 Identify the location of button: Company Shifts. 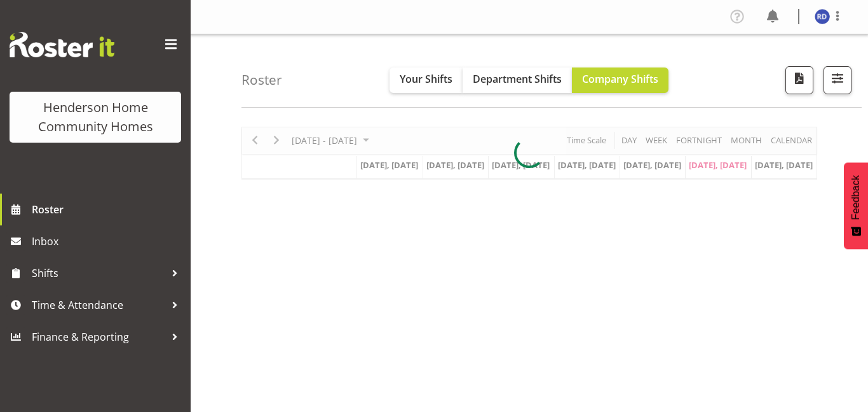
(621, 80).